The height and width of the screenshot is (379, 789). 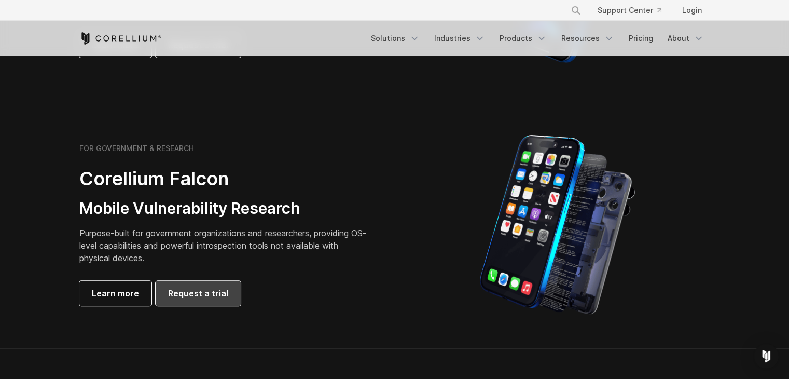 I want to click on a: Request a trial, so click(x=198, y=293).